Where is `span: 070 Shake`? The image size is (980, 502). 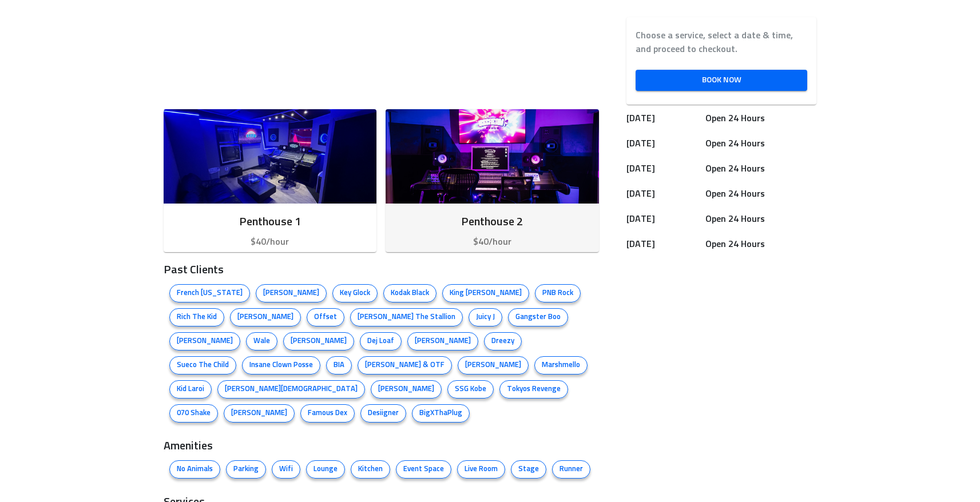
span: 070 Shake is located at coordinates (193, 413).